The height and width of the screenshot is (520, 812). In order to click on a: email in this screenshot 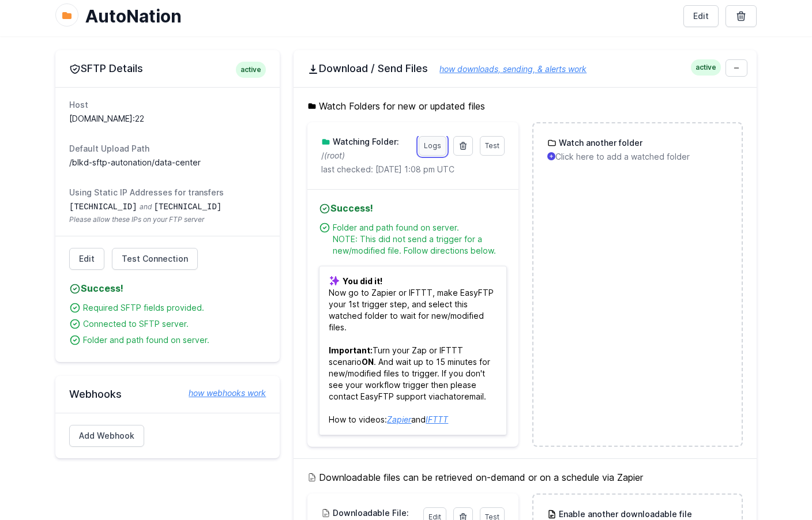, I will do `click(474, 396)`.